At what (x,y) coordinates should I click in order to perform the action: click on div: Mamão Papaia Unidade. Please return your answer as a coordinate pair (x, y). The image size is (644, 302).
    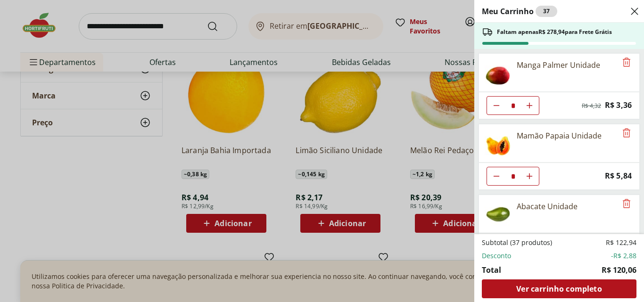
    Looking at the image, I should click on (559, 135).